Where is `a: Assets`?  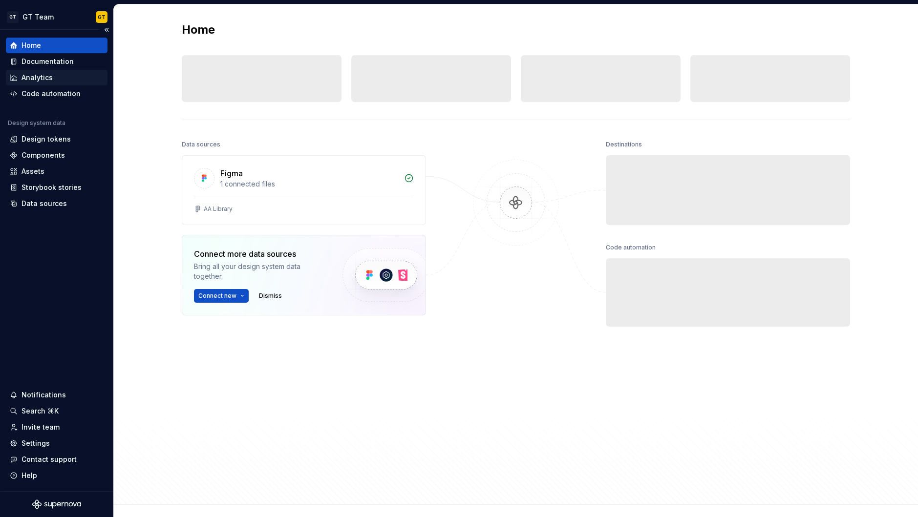 a: Assets is located at coordinates (57, 171).